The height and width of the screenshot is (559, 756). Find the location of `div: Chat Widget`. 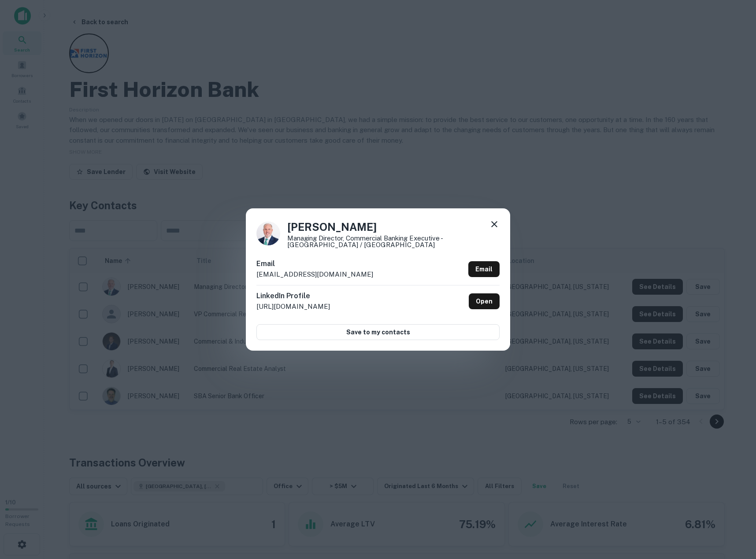

div: Chat Widget is located at coordinates (734, 510).